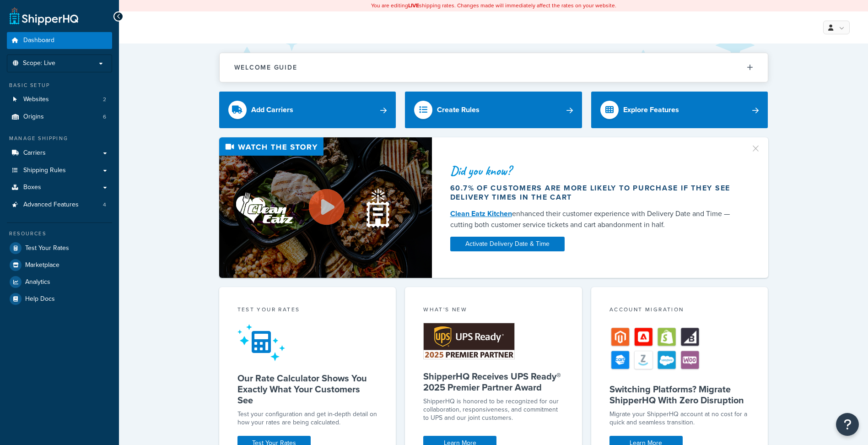 The image size is (868, 445). What do you see at coordinates (59, 85) in the screenshot?
I see `div: Basic Setup` at bounding box center [59, 85].